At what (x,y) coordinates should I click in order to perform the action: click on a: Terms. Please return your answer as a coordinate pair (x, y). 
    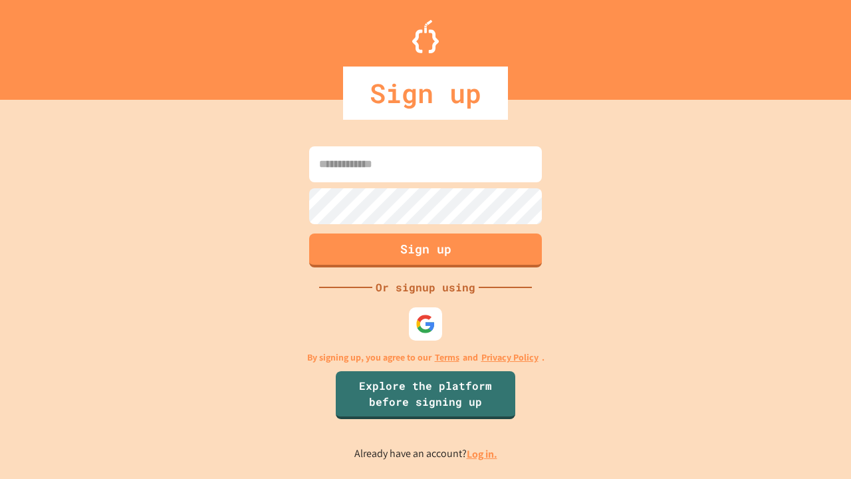
    Looking at the image, I should click on (447, 357).